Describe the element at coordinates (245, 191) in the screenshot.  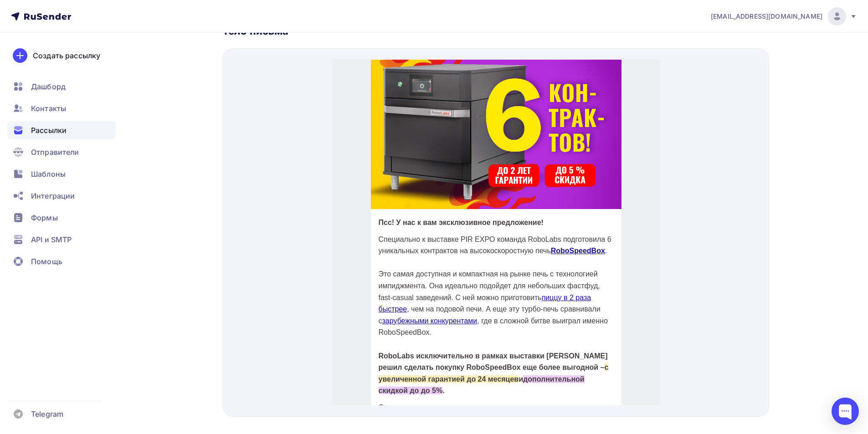
I see `strong: RoboSpeedBox` at that location.